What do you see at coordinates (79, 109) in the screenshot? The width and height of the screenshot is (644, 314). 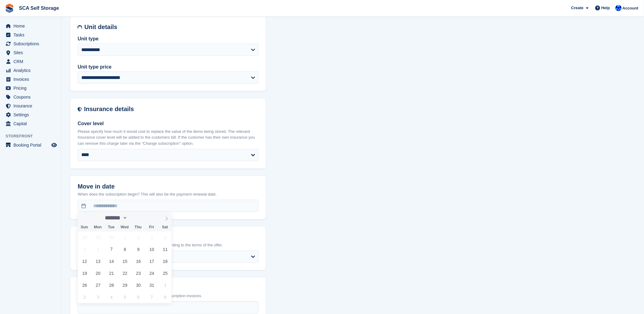 I see `img: insurance-details-icon-731ffda60807649b61249b889ba3c5e2b5c27d34e2e1fb37a309f0fde93ff34a.svg` at bounding box center [79, 109].